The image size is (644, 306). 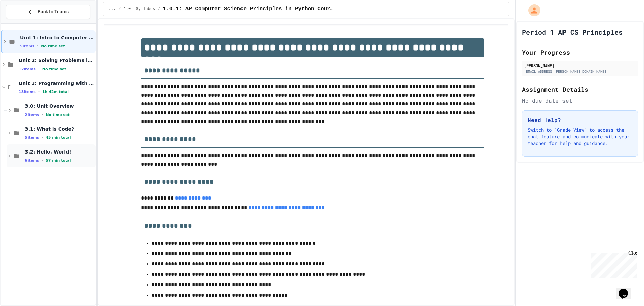 I want to click on span: 3.2: Hello, World!, so click(x=59, y=152).